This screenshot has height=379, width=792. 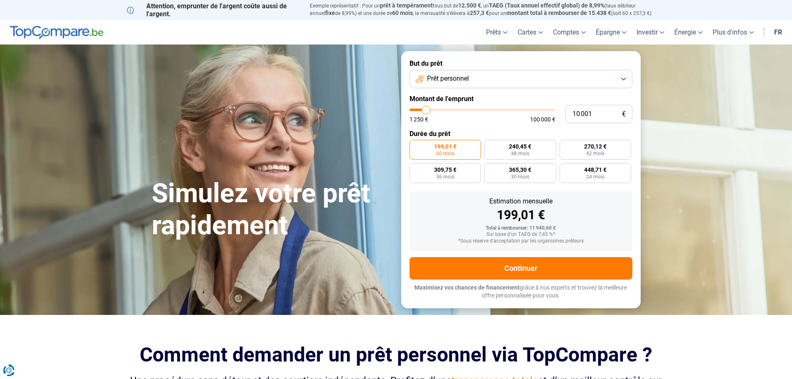 What do you see at coordinates (330, 13) in the screenshot?
I see `span: fixe` at bounding box center [330, 13].